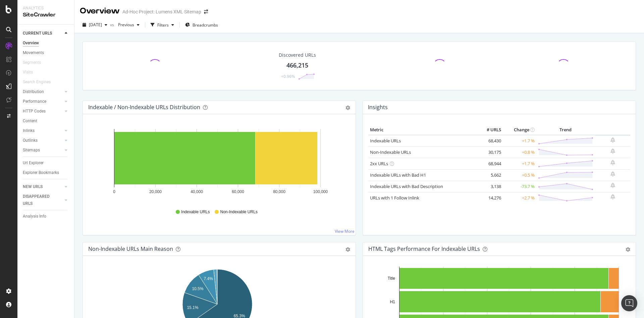  What do you see at coordinates (391, 278) in the screenshot?
I see `text: Title` at bounding box center [391, 278].